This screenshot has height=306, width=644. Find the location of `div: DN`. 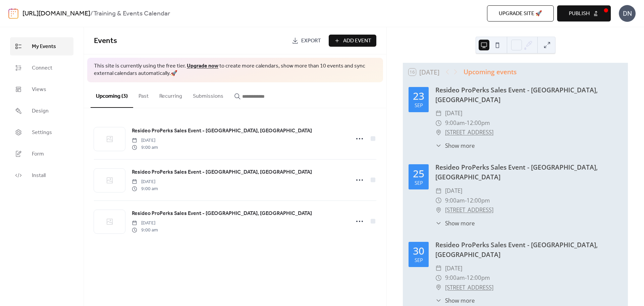

div: DN is located at coordinates (628, 14).